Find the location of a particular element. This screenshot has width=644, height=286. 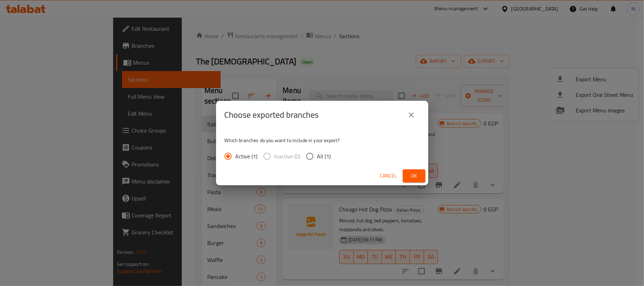

span: All (1) is located at coordinates (324, 157).